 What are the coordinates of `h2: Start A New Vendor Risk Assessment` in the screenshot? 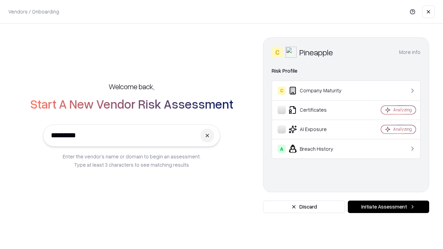 It's located at (131, 104).